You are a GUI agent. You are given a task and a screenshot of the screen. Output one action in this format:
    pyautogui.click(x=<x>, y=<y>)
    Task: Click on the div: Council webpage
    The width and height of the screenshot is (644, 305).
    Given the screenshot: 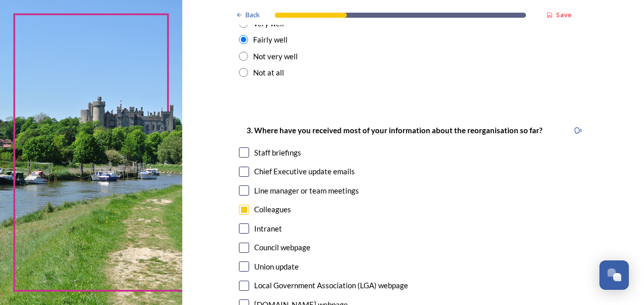 What is the action you would take?
    pyautogui.click(x=282, y=247)
    